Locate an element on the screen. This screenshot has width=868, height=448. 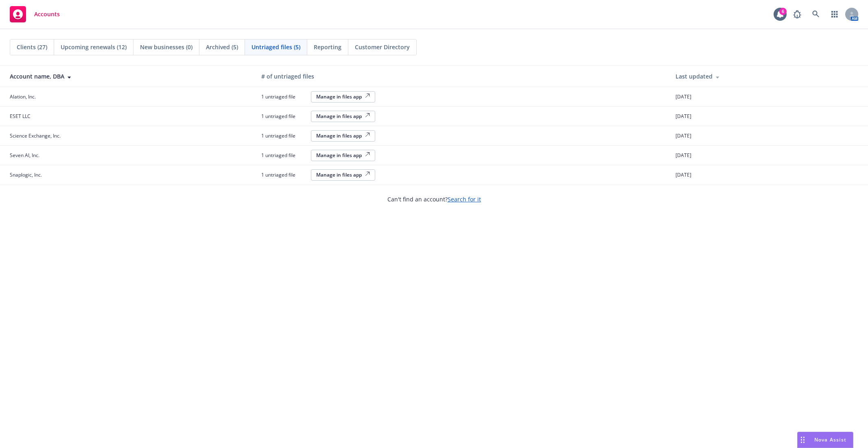
div: 6 is located at coordinates (783, 11).